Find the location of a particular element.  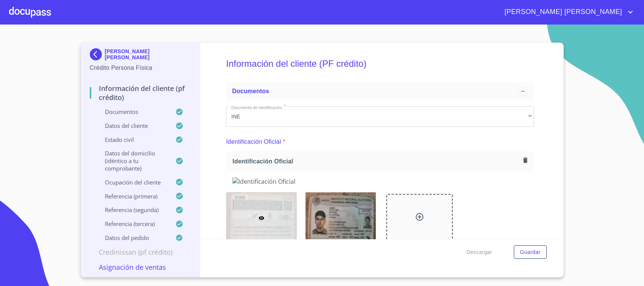

div: INE is located at coordinates (380, 117).